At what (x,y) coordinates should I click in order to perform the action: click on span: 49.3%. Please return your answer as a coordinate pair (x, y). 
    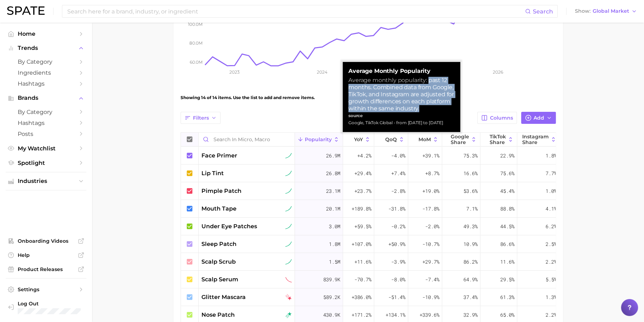
    Looking at the image, I should click on (470, 226).